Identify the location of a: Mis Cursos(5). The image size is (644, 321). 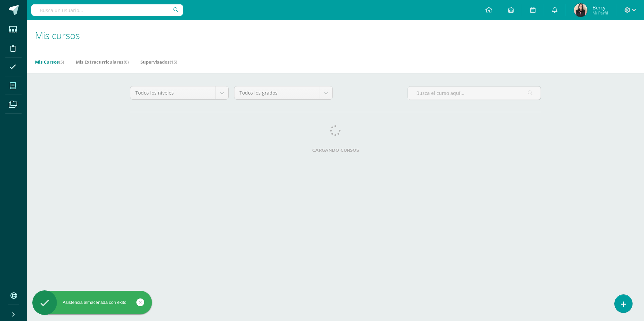
(49, 62).